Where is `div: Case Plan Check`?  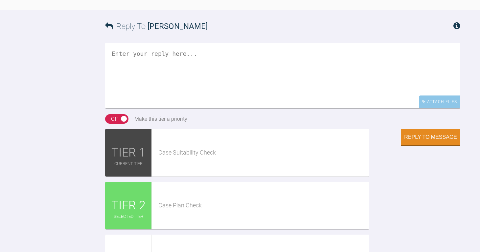 div: Case Plan Check is located at coordinates (264, 206).